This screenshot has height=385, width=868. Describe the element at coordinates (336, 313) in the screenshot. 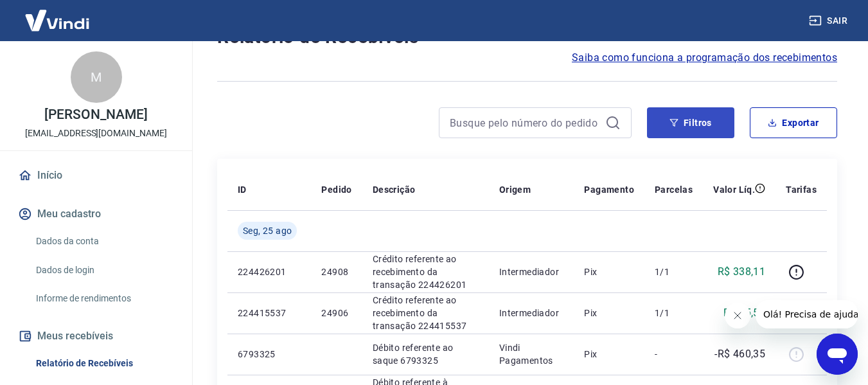

I see `p: 24906` at that location.